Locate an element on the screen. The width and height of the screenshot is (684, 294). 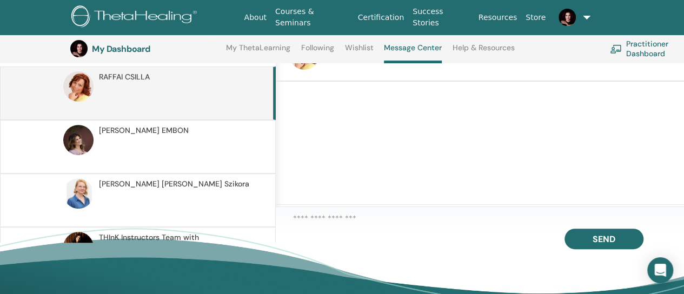
a: Following is located at coordinates (317, 52).